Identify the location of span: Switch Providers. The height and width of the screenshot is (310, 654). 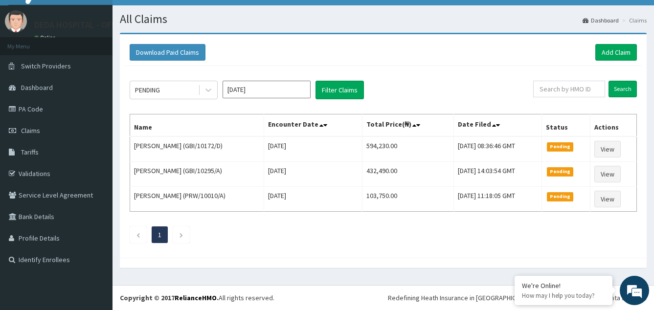
(46, 66).